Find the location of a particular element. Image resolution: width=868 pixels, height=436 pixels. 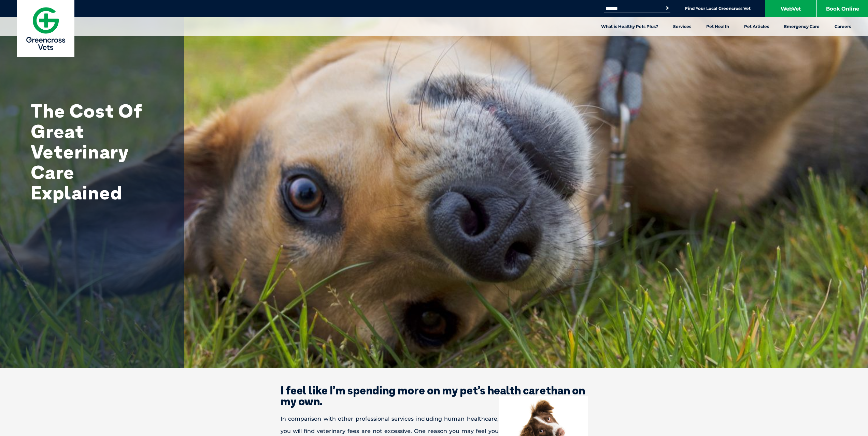

h1: The Cost Of Great Veterinary Care Explained is located at coordinates (99, 152).